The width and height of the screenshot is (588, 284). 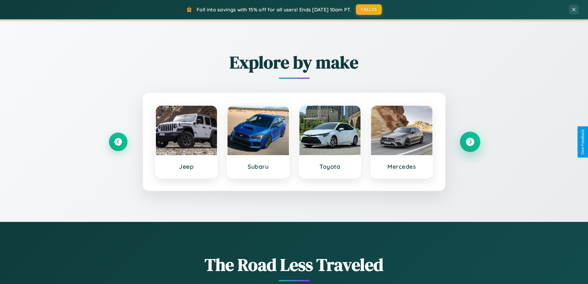 I want to click on h3: Mercedes, so click(x=401, y=166).